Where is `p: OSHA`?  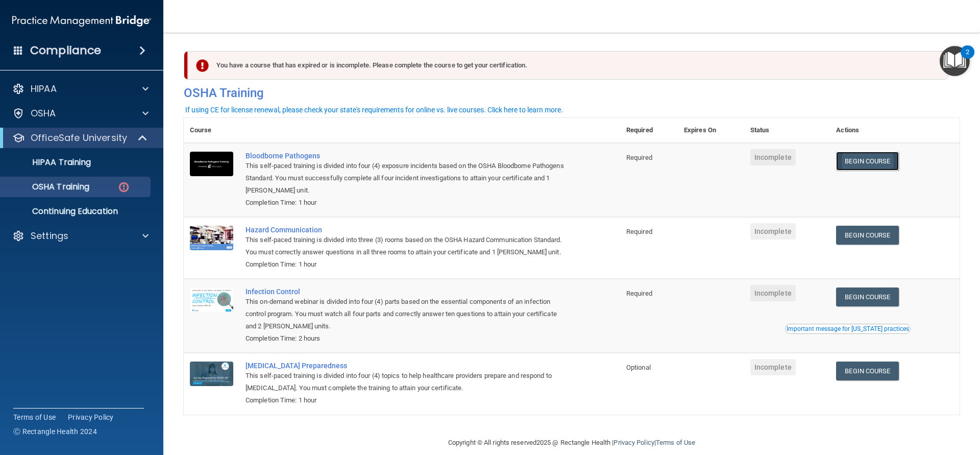
p: OSHA is located at coordinates (43, 114).